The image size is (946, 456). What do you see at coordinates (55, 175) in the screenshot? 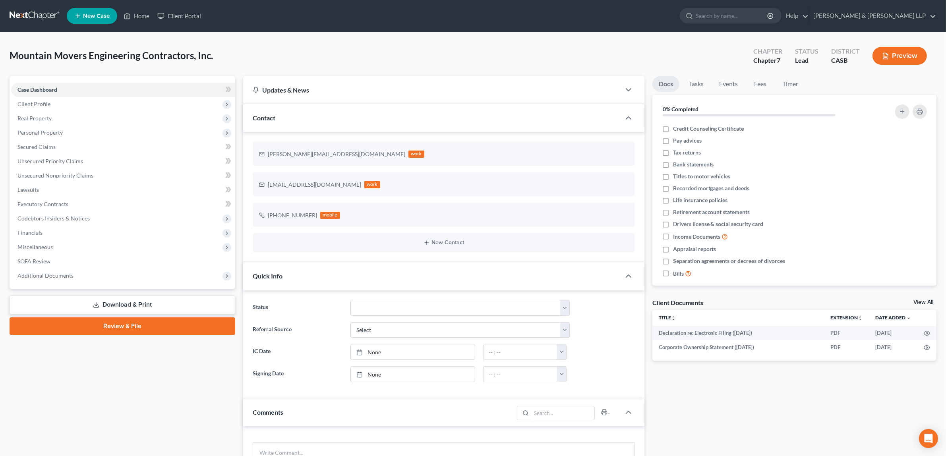
I see `span: Unsecured Nonpriority Claims` at bounding box center [55, 175].